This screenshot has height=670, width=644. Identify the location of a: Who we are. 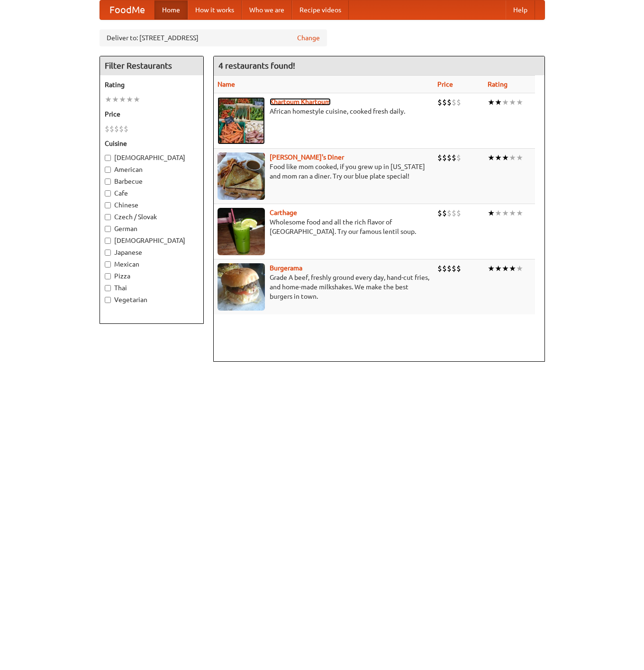
(267, 10).